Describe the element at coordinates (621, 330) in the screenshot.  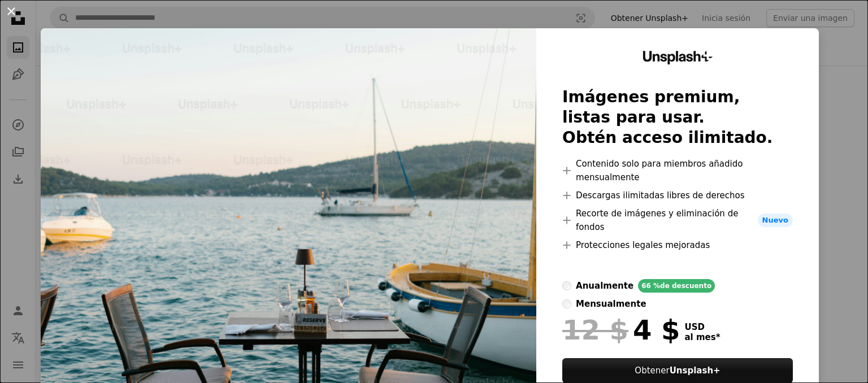
I see `div: 4 $` at that location.